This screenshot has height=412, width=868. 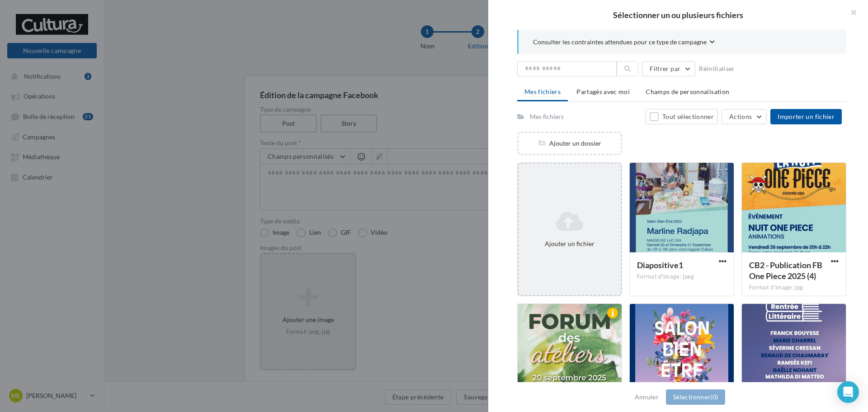 I want to click on div: Format d'image: jpeg, so click(x=682, y=277).